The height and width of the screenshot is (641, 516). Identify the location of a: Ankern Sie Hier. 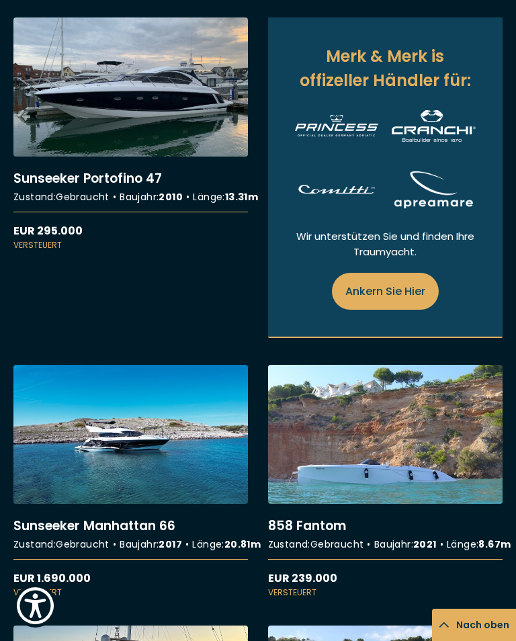
(385, 291).